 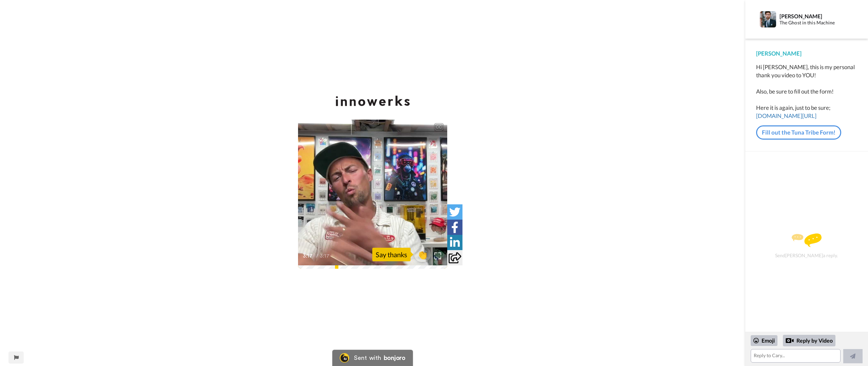 What do you see at coordinates (768, 19) in the screenshot?
I see `img: Profile Image` at bounding box center [768, 19].